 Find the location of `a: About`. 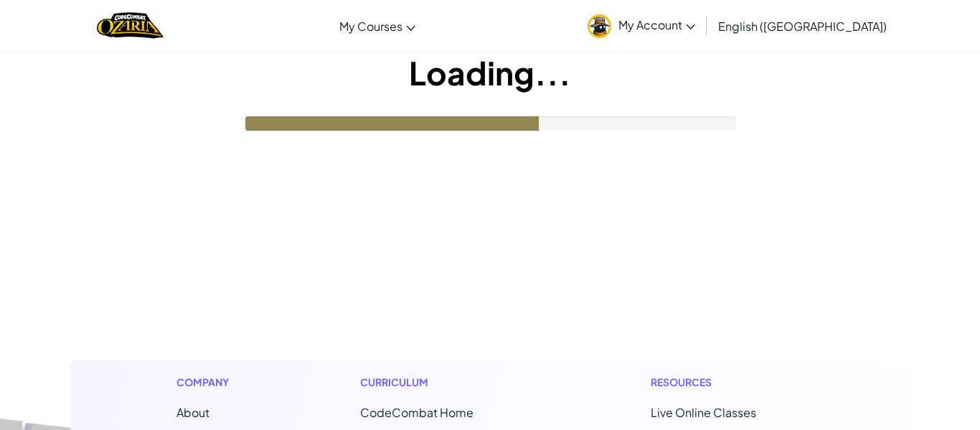

a: About is located at coordinates (193, 412).